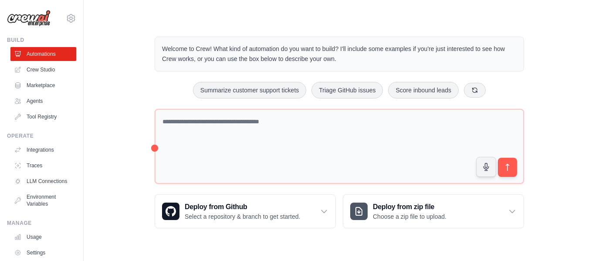 The width and height of the screenshot is (595, 261). What do you see at coordinates (43, 54) in the screenshot?
I see `a: Automations` at bounding box center [43, 54].